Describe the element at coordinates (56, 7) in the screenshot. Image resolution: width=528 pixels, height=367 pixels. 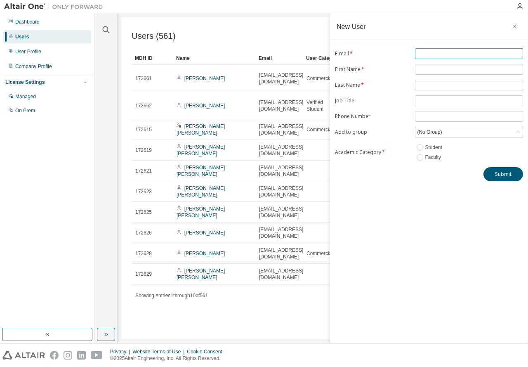
I see `img: Altair One` at that location.